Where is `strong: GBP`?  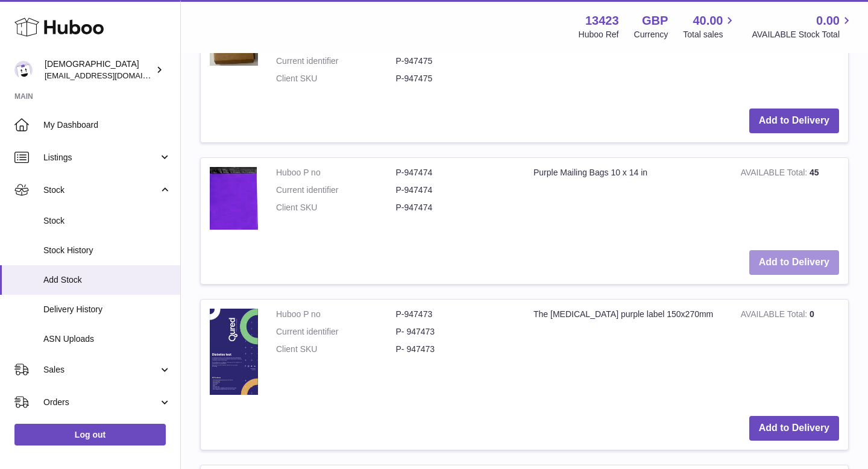
strong: GBP is located at coordinates (655, 21).